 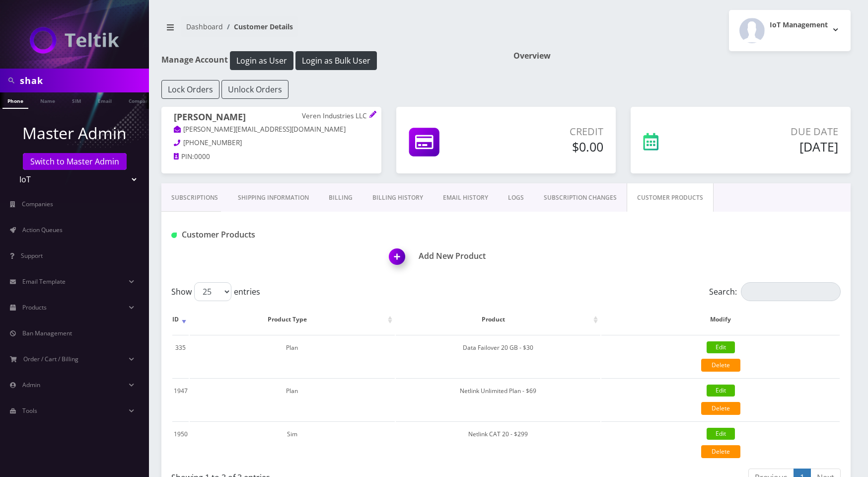 I want to click on a: LOGS, so click(x=516, y=198).